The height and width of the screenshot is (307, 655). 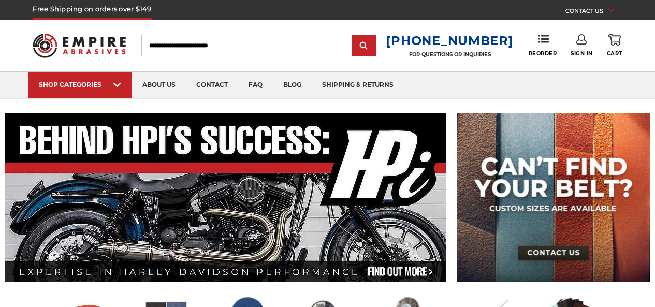 What do you see at coordinates (543, 45) in the screenshot?
I see `a: Reorder` at bounding box center [543, 45].